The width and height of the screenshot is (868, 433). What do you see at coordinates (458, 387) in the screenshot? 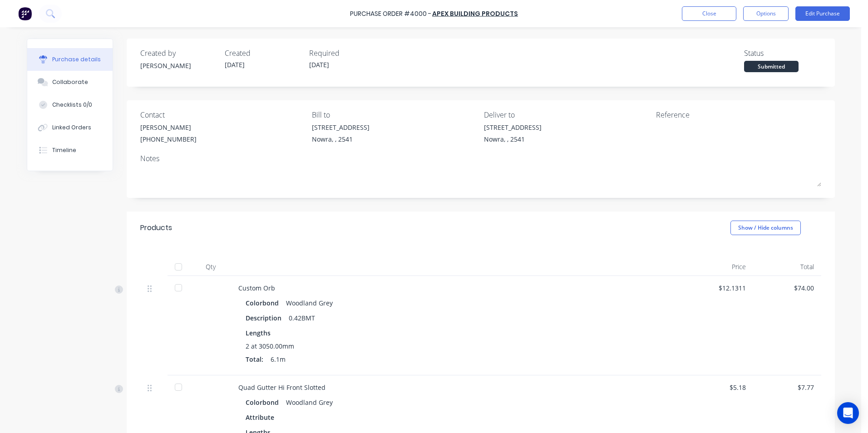
I see `div: Quad Gutter Hi Front Slotted` at bounding box center [458, 387].